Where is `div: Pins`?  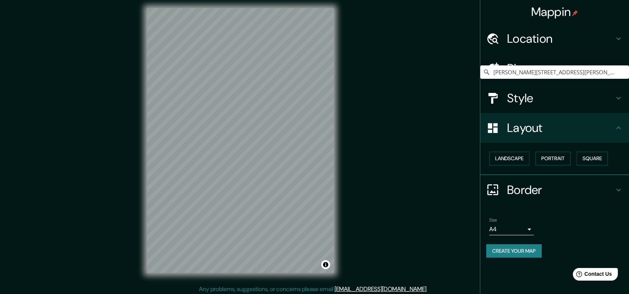 div: Pins is located at coordinates (554, 68).